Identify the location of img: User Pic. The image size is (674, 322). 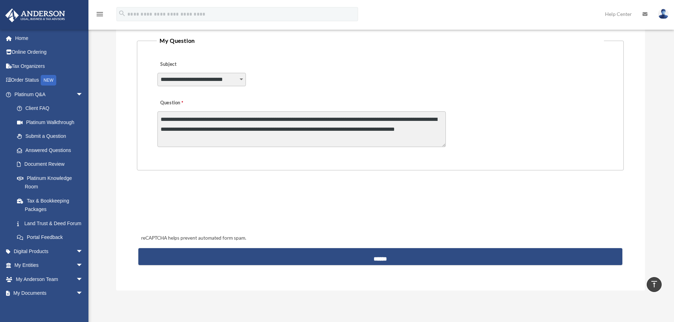
(663, 14).